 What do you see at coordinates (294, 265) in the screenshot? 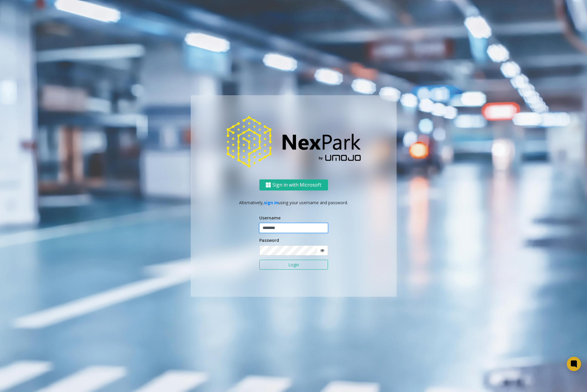
I see `button: Login` at bounding box center [294, 265].